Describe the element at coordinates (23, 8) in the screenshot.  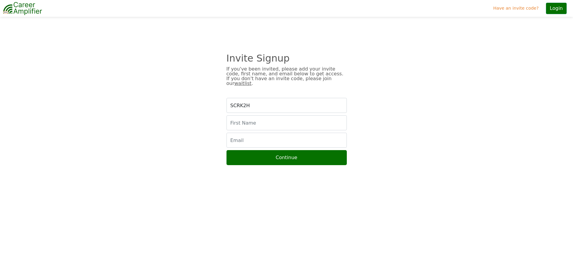
I see `img: career-amplifier-logo.png` at that location.